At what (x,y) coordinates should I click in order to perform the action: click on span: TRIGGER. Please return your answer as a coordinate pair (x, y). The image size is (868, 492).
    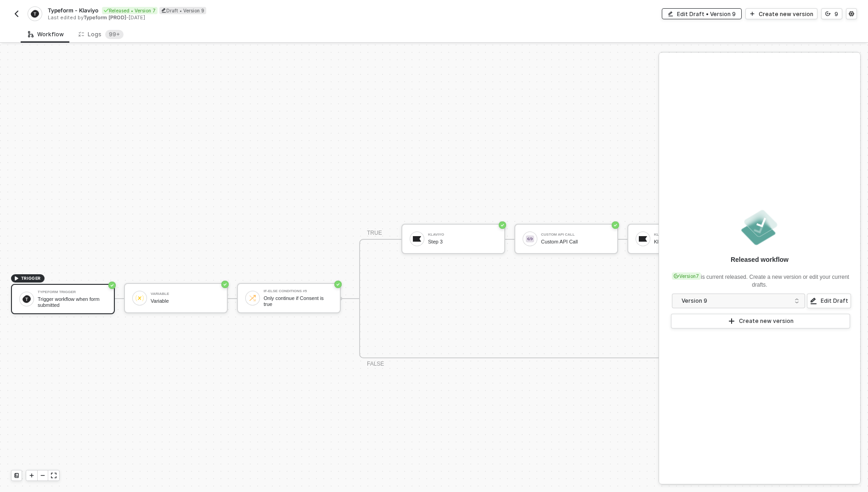
    Looking at the image, I should click on (30, 278).